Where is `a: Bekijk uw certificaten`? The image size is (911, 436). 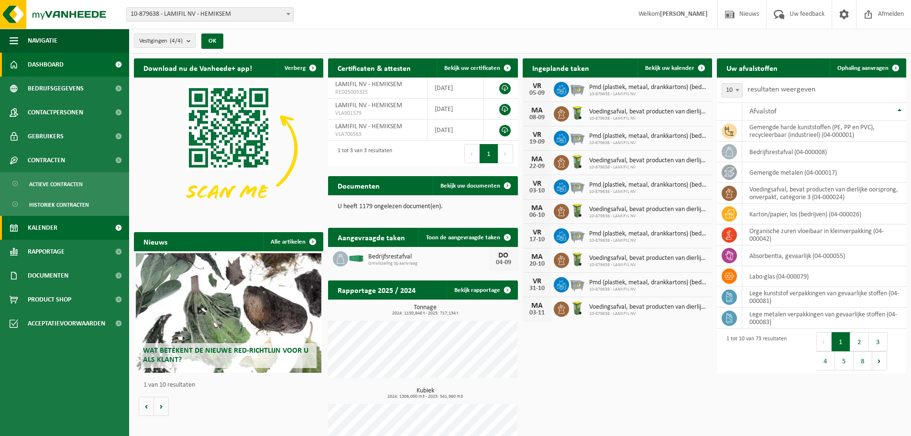 a: Bekijk uw certificaten is located at coordinates (477, 68).